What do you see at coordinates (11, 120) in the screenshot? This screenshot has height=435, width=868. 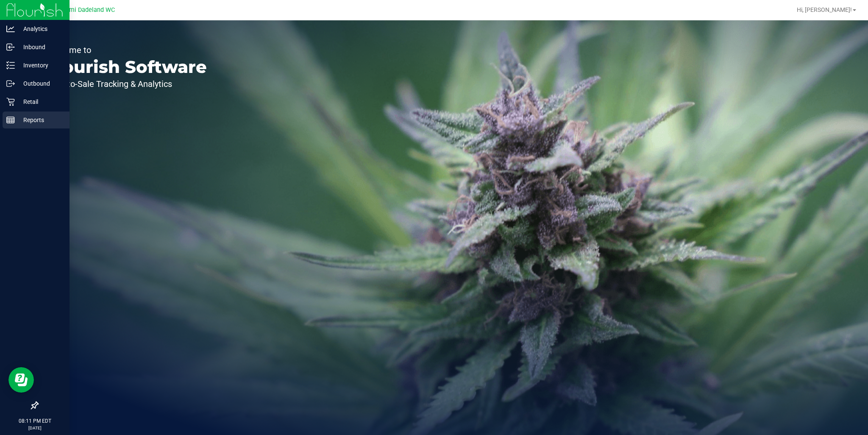 I see `inline-svg: Reports` at bounding box center [11, 120].